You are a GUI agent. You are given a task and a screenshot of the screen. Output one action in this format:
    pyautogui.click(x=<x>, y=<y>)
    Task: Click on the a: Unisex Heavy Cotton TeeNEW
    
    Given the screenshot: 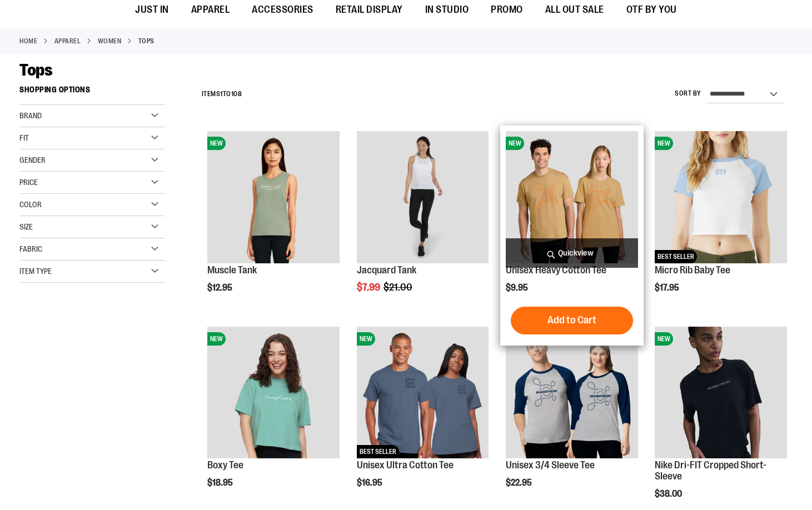 What is the action you would take?
    pyautogui.click(x=572, y=198)
    